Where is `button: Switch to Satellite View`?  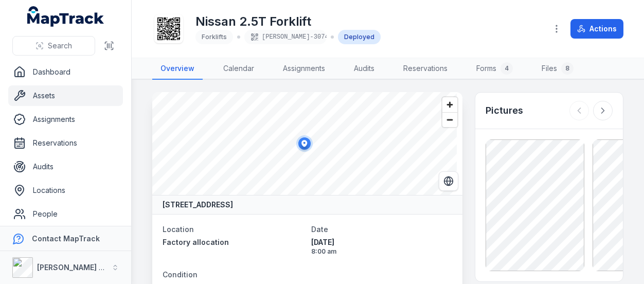 button: Switch to Satellite View is located at coordinates (449, 181).